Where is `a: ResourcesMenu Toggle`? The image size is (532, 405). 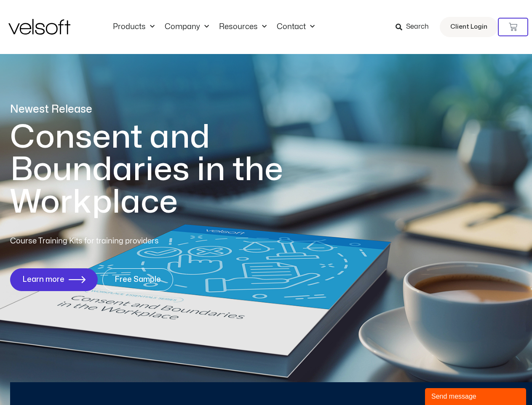
a: ResourcesMenu Toggle is located at coordinates (242, 27).